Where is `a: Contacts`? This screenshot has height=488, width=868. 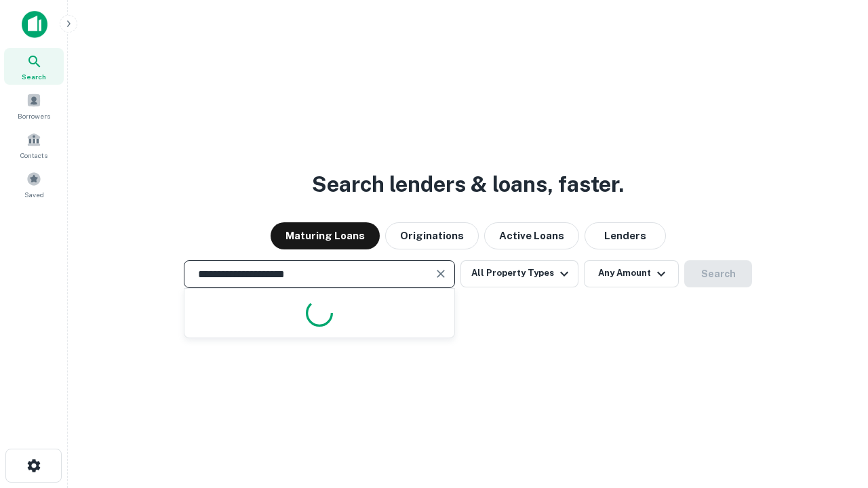
a: Contacts is located at coordinates (34, 145).